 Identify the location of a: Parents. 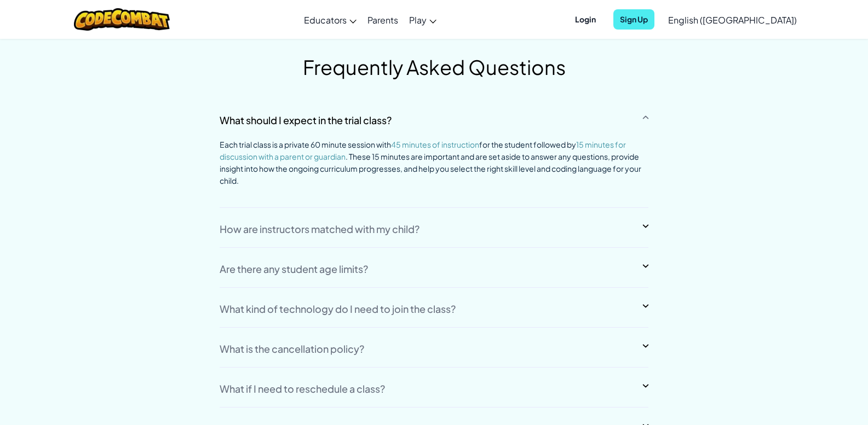
(383, 20).